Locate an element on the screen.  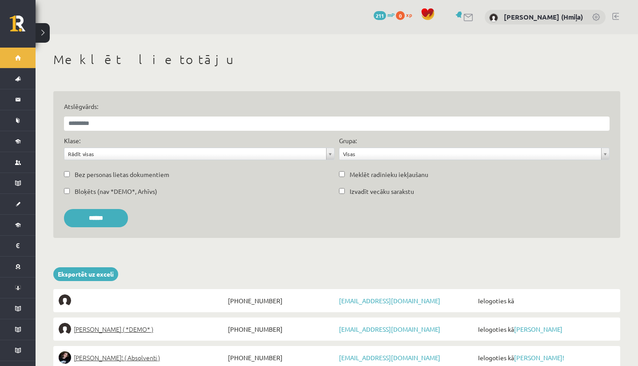
a: 0 xp is located at coordinates (406, 15).